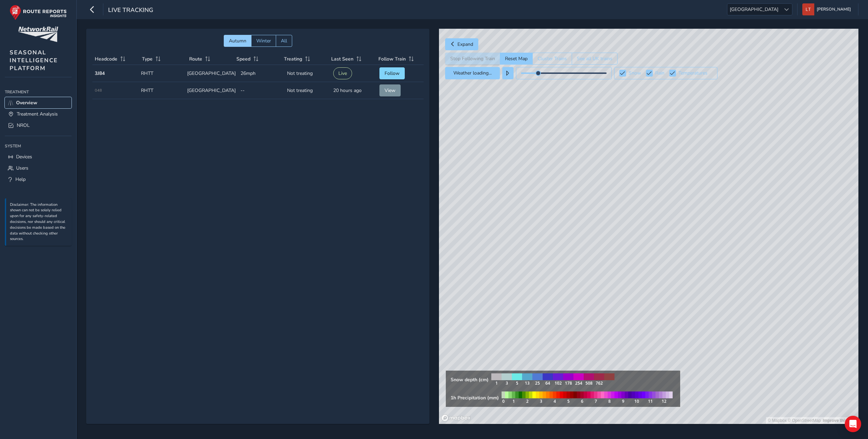  What do you see at coordinates (587, 398) in the screenshot?
I see `img: rain legend` at bounding box center [587, 398].